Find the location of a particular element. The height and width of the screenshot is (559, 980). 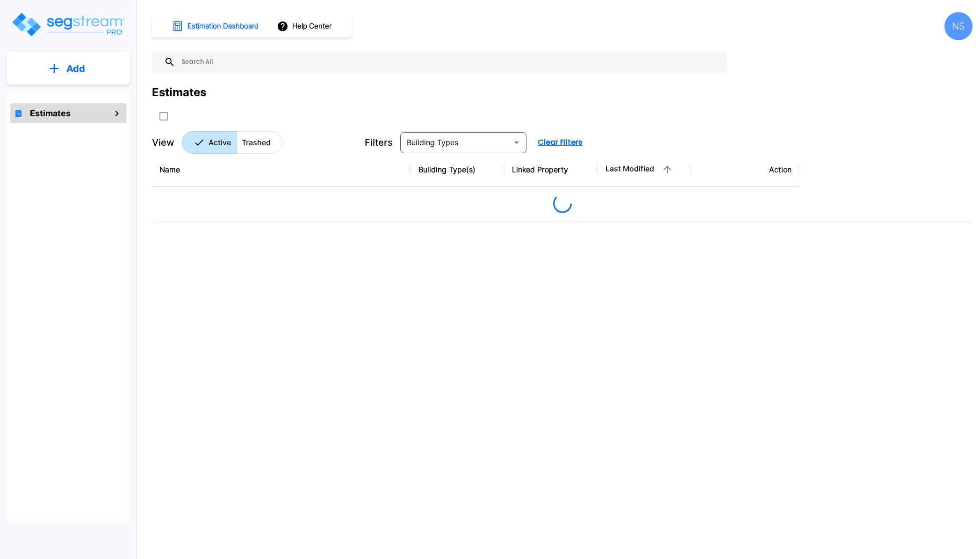

h1: Estimation Dashboard is located at coordinates (223, 26).